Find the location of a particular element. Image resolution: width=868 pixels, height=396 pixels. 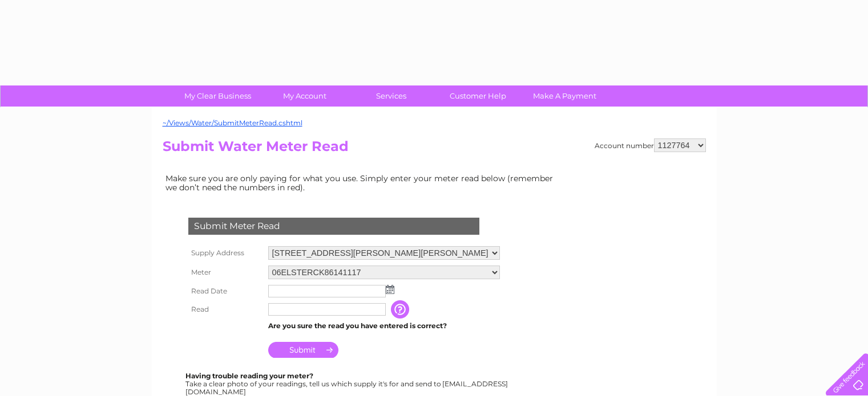

th: Meter is located at coordinates (225, 272).